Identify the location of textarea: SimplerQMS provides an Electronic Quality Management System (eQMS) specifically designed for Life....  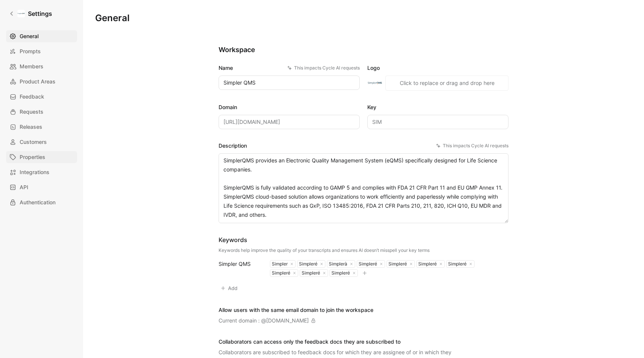
(364, 188).